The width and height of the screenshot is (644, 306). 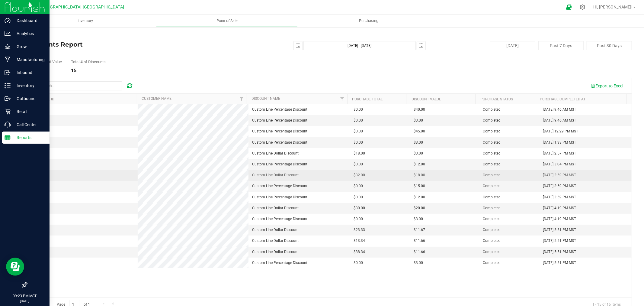 What do you see at coordinates (266, 99) in the screenshot?
I see `a: Discount Name` at bounding box center [266, 99].